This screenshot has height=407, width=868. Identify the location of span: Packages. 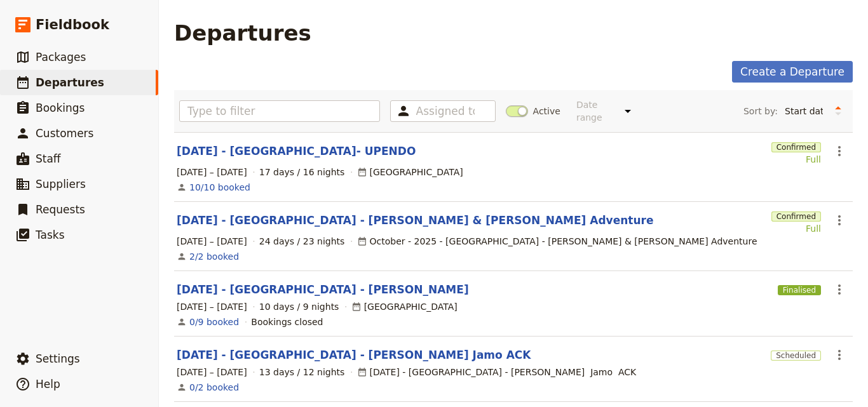
(60, 57).